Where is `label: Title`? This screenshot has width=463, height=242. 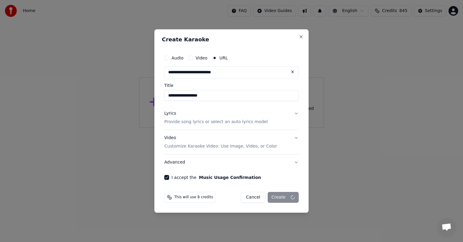
label: Title is located at coordinates (231, 85).